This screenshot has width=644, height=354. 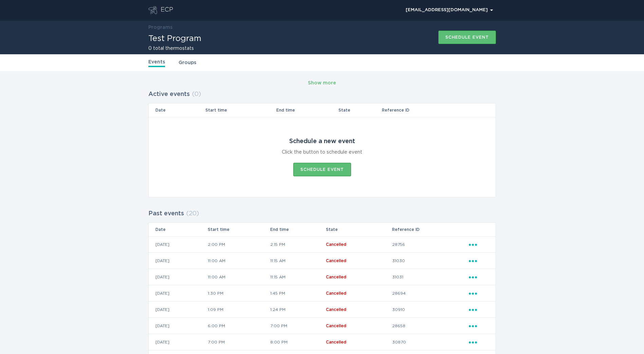 I want to click on tr: 5d4eced92b5e48b08a4912069bf42f3f, so click(x=322, y=342).